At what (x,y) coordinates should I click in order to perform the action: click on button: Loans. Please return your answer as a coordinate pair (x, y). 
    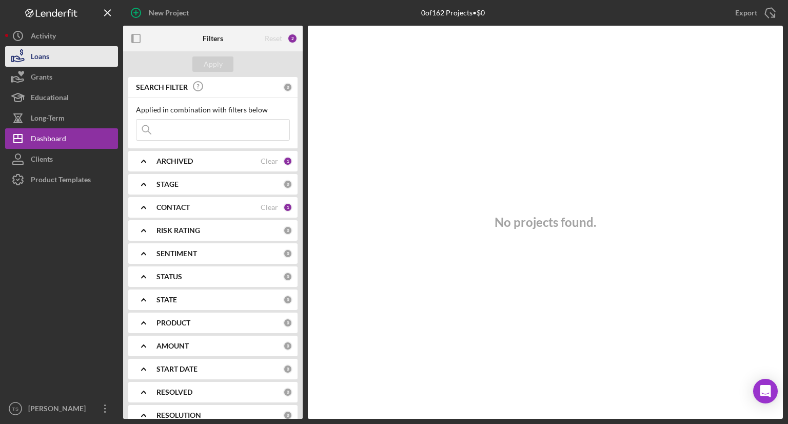
    Looking at the image, I should click on (62, 56).